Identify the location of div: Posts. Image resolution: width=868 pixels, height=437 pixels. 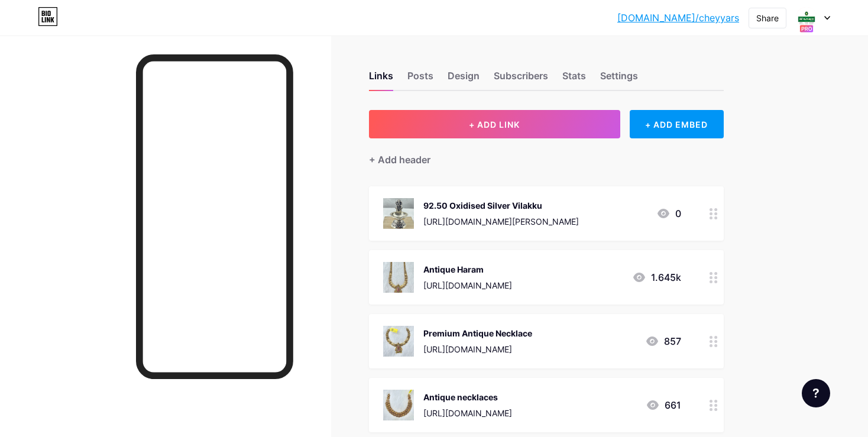
(420, 80).